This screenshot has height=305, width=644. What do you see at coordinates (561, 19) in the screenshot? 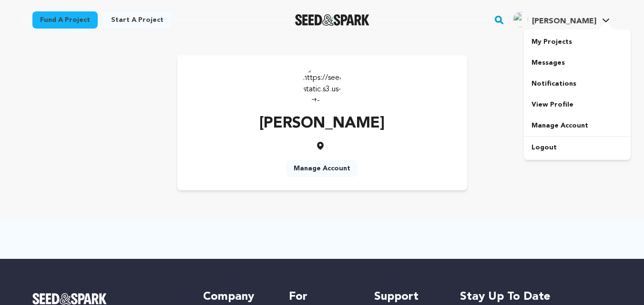
I see `a: Sultana S.'s Profile` at bounding box center [561, 19].